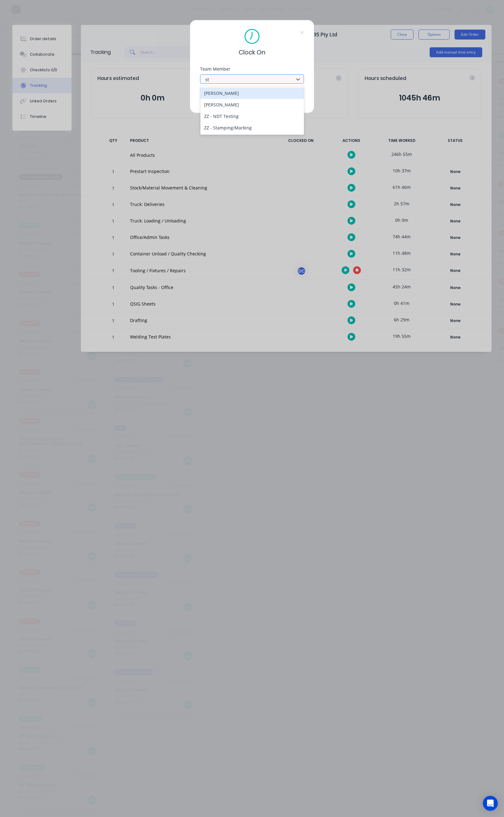 This screenshot has width=504, height=817. Describe the element at coordinates (490, 803) in the screenshot. I see `div: Open Intercom Messenger` at that location.